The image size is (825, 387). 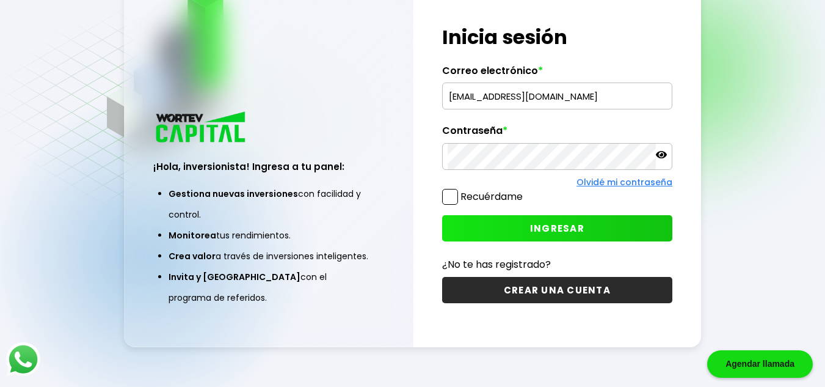 I want to click on label: Recuérdame, so click(x=492, y=196).